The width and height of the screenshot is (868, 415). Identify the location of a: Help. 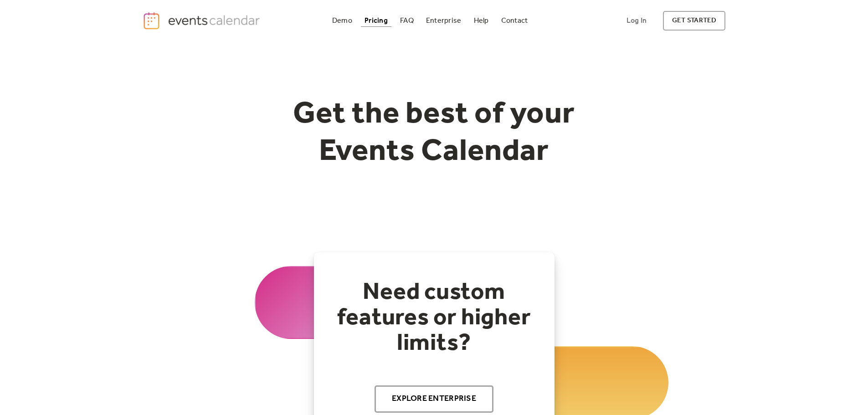
(481, 21).